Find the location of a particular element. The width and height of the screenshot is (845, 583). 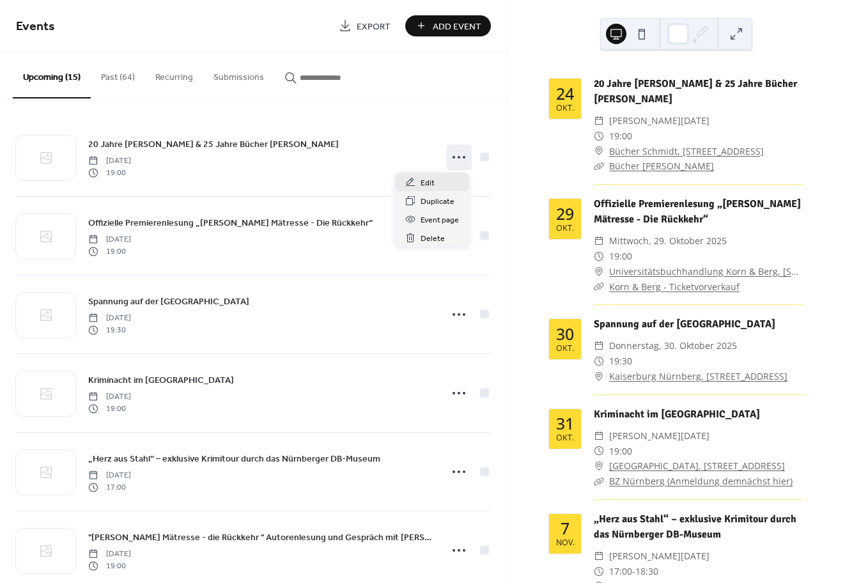

button: Submissions is located at coordinates (238, 74).